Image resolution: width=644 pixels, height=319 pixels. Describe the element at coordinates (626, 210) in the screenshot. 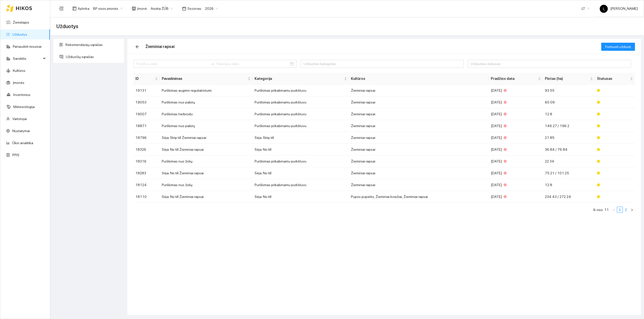

I see `li: 2` at that location.